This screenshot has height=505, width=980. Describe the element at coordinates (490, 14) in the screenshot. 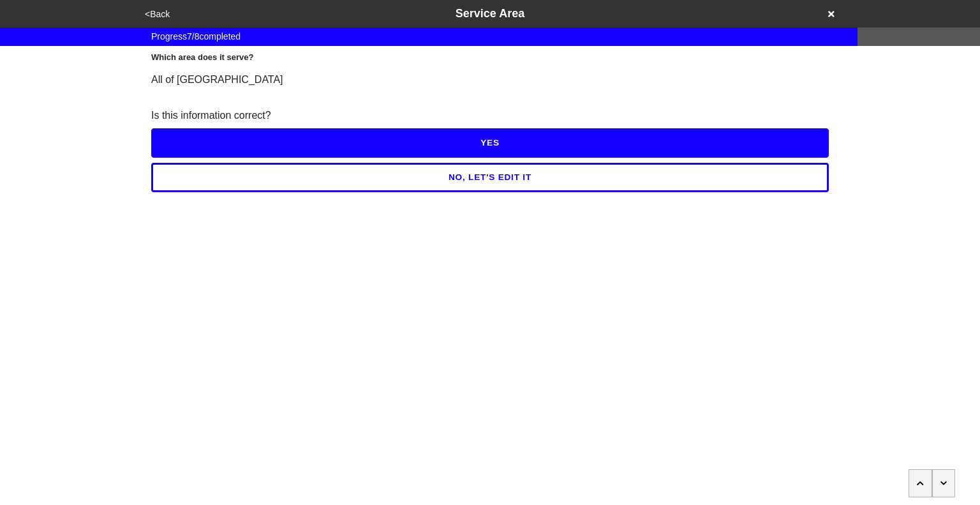

I see `span: Service Area` at that location.